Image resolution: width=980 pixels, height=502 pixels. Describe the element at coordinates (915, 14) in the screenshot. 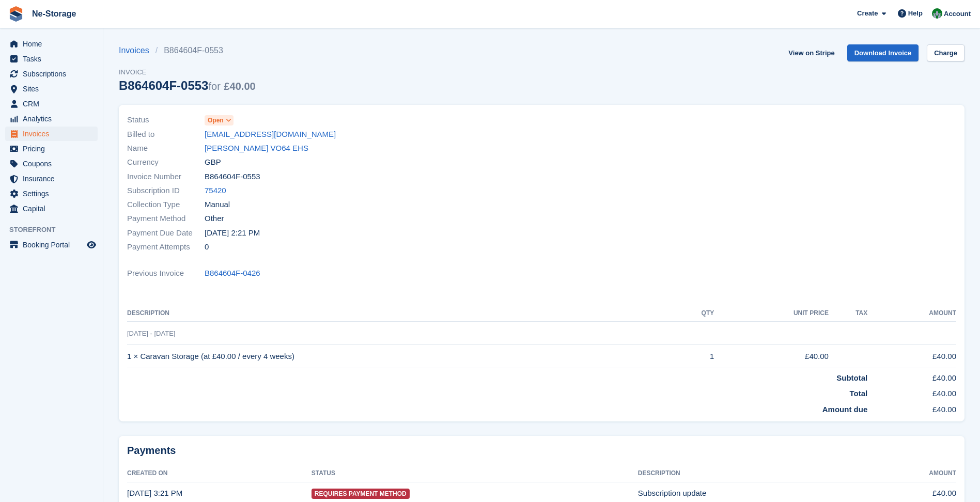

I see `span: Help` at that location.